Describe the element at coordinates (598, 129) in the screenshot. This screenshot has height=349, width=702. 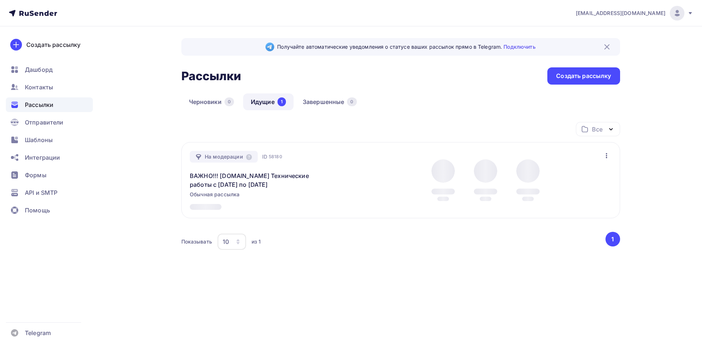
I see `button: Все` at that location.